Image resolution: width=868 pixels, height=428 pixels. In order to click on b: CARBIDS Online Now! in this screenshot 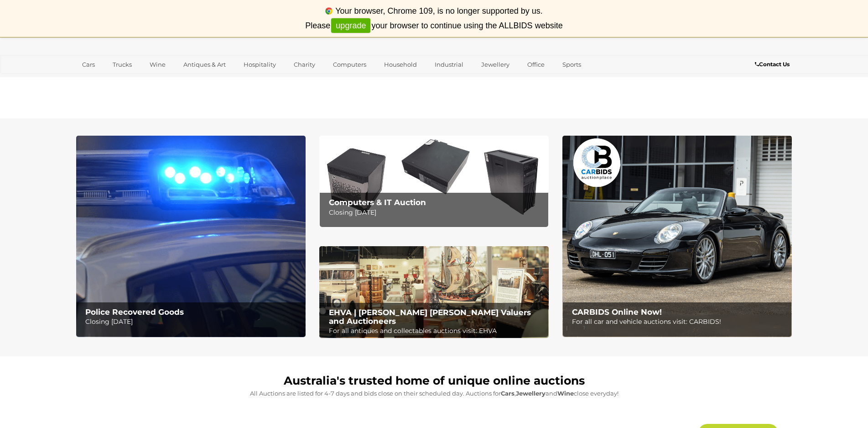, I will do `click(617, 312)`.